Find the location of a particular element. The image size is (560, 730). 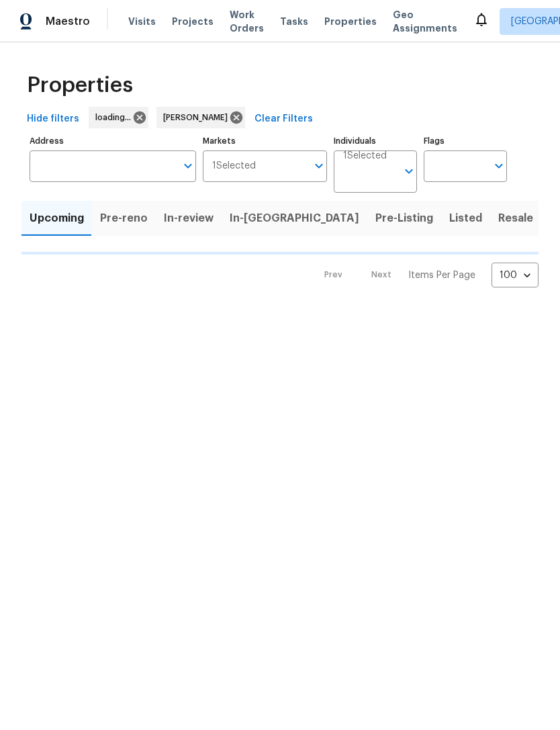

label: Markets is located at coordinates (265, 141).